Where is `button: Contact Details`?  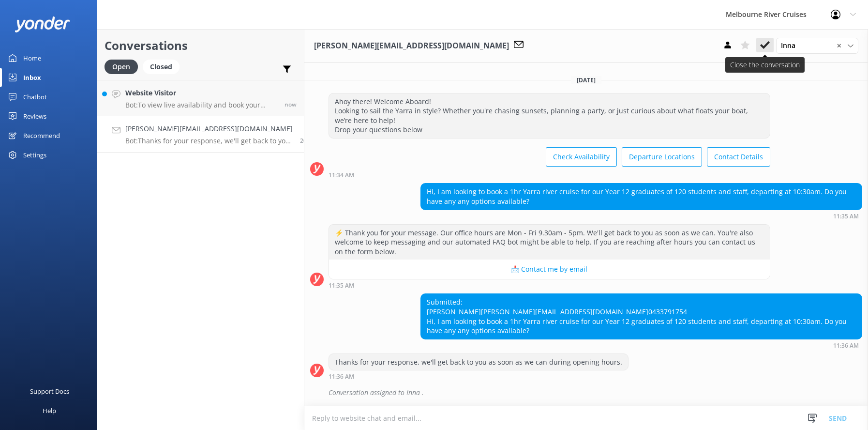 button: Contact Details is located at coordinates (739, 157).